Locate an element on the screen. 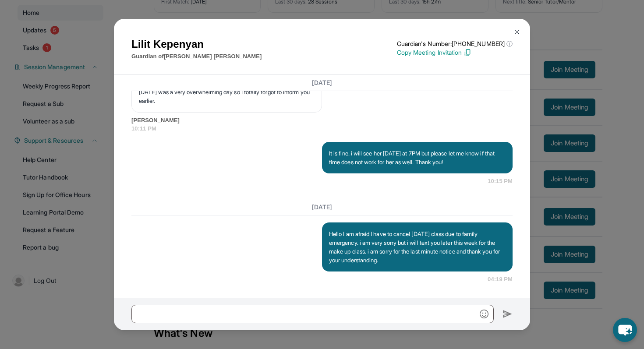 Image resolution: width=644 pixels, height=349 pixels. button: chat-button is located at coordinates (625, 330).